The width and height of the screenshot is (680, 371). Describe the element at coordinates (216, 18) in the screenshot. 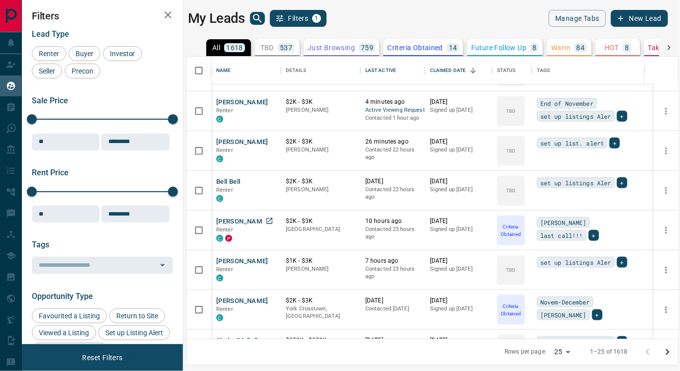

I see `h1: My Leads` at that location.